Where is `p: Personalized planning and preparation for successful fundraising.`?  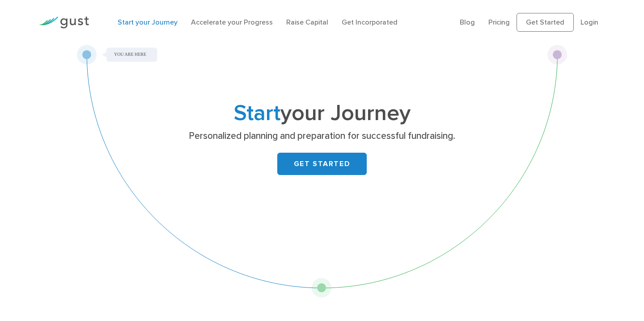 p: Personalized planning and preparation for successful fundraising. is located at coordinates (322, 136).